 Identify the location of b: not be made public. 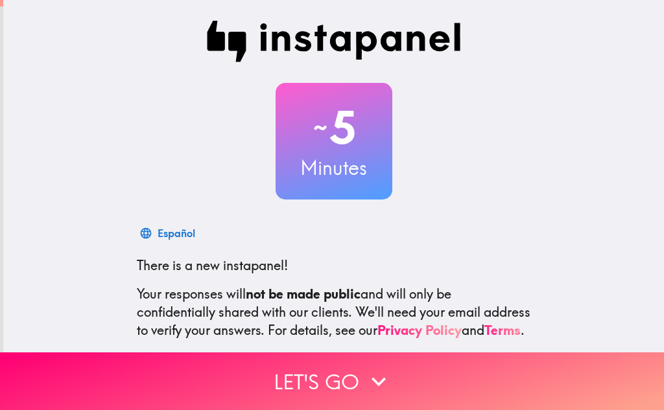
(303, 294).